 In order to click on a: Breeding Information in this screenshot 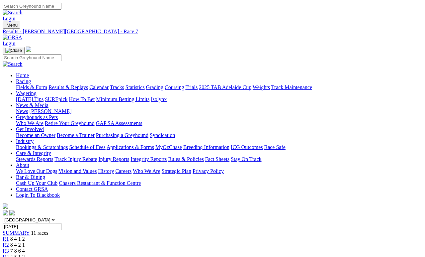, I will do `click(206, 147)`.